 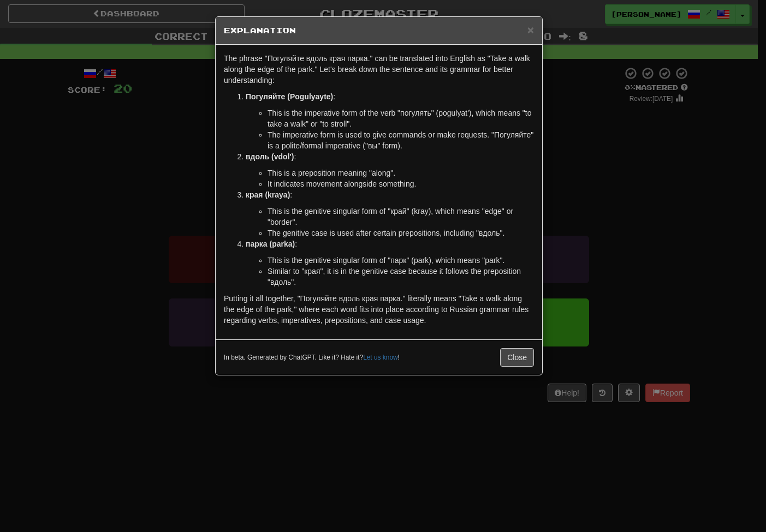 I want to click on strong: вдоль (vdol'), so click(x=269, y=156).